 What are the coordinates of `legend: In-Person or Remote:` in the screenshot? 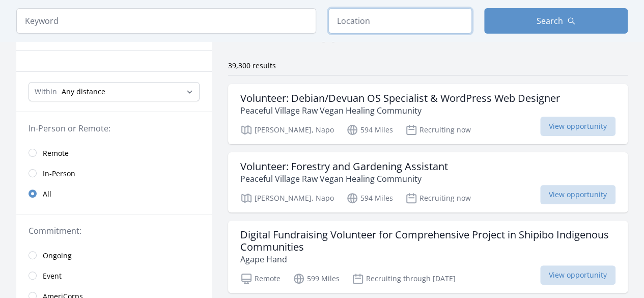 It's located at (114, 129).